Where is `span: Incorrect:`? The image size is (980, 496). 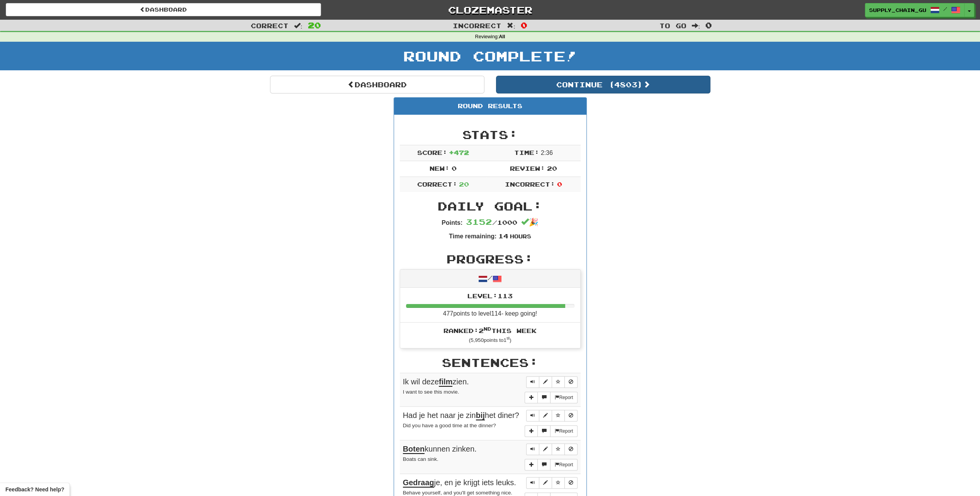 span: Incorrect: is located at coordinates (530, 184).